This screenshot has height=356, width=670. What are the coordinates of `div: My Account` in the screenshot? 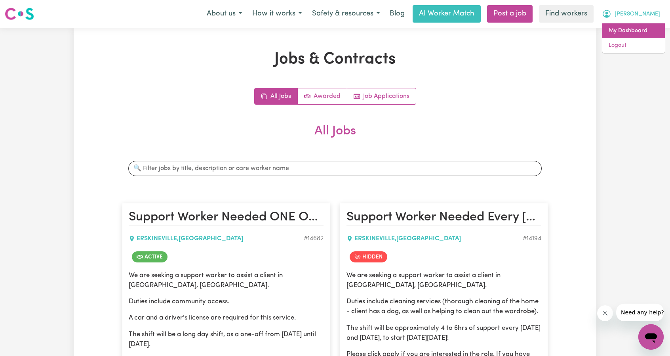 It's located at (634, 38).